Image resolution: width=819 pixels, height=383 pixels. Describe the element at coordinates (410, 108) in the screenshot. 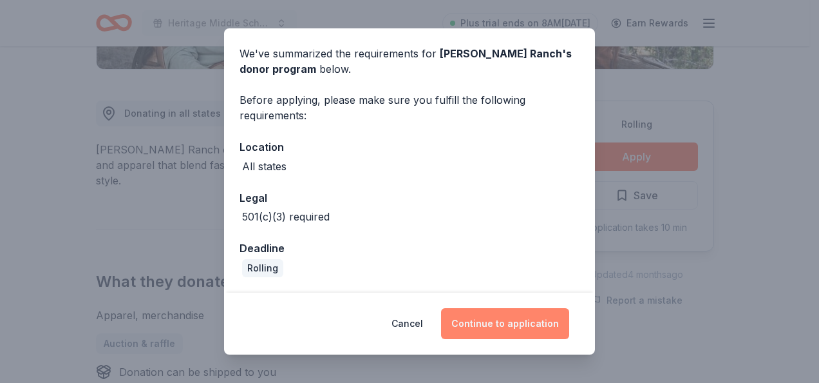

I see `div: Before applying, please make sure you fulfill the following requirements:` at that location.